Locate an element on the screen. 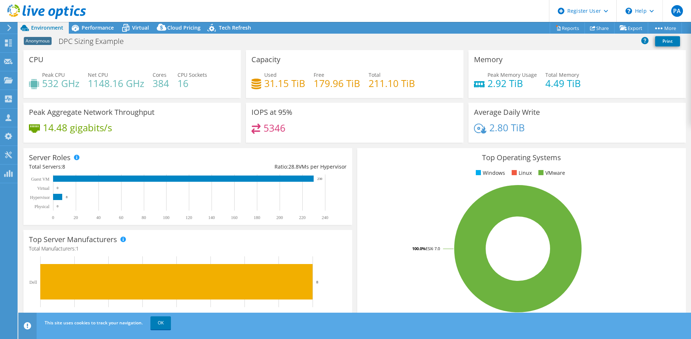 The height and width of the screenshot is (339, 691). text: 20 is located at coordinates (76, 218).